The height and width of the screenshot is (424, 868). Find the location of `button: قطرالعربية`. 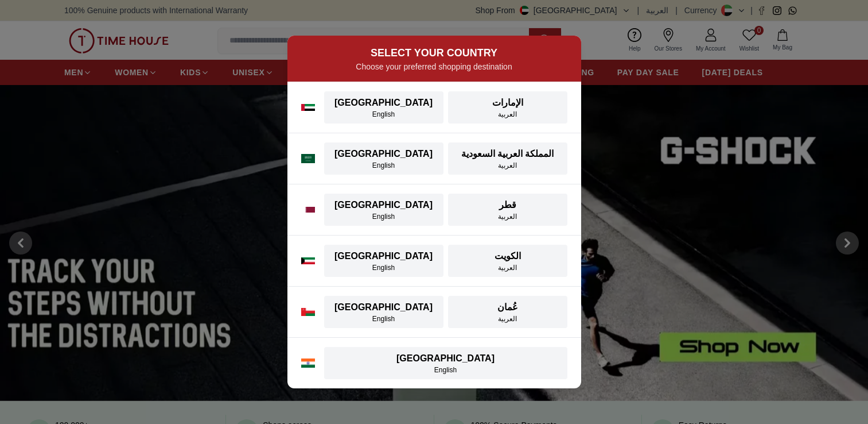

button: قطرالعربية is located at coordinates (508, 210).